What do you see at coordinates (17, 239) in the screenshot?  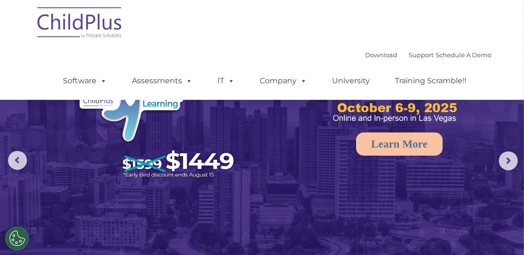 I see `button: Cookies Settings` at bounding box center [17, 239].